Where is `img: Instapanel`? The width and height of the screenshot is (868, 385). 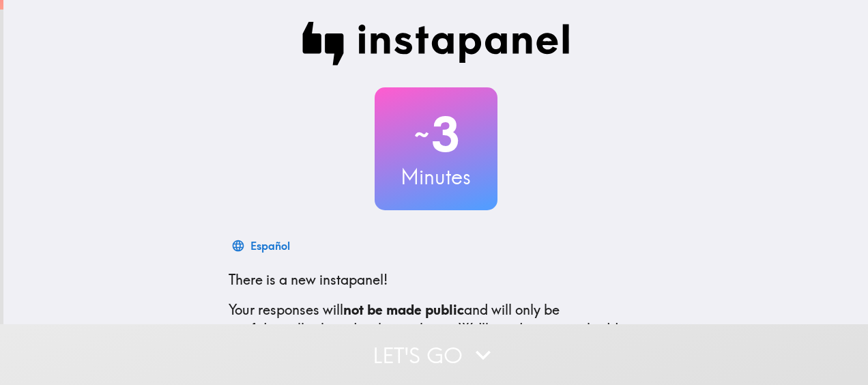 img: Instapanel is located at coordinates (436, 44).